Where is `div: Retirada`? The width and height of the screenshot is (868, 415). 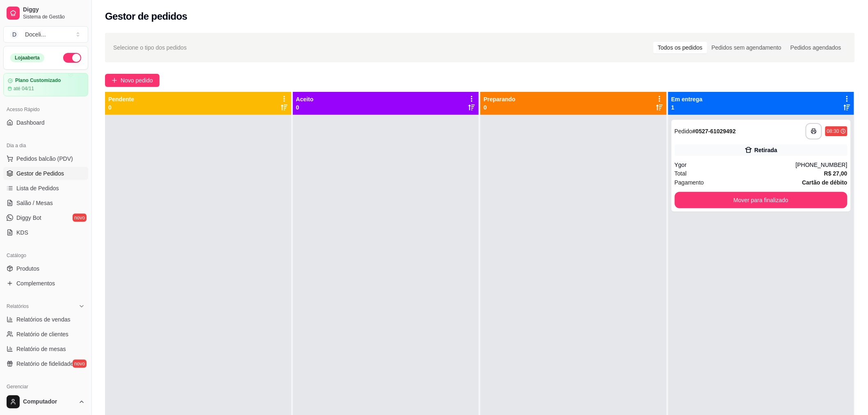 div: Retirada is located at coordinates (766, 150).